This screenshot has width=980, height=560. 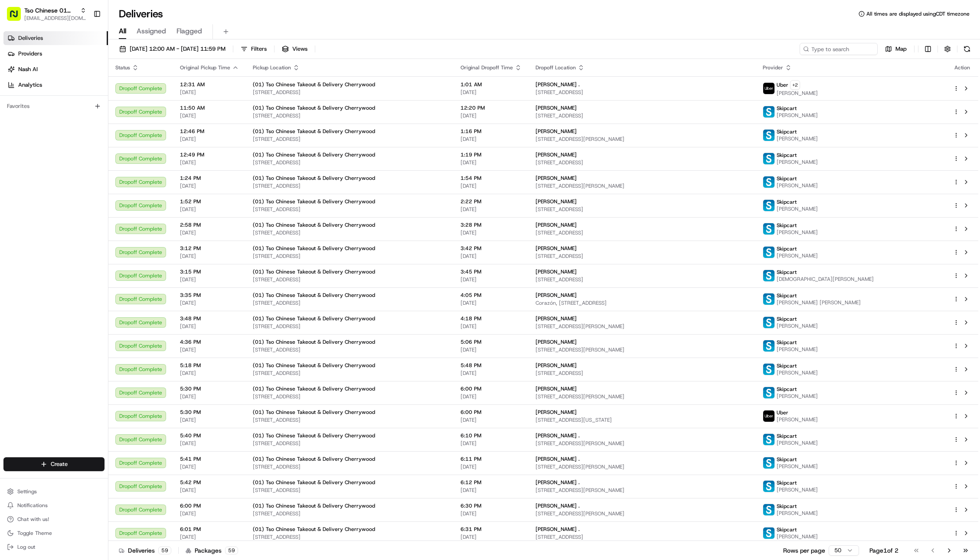 What do you see at coordinates (42, 131) in the screenshot?
I see `span: Knowledge Base` at bounding box center [42, 131].